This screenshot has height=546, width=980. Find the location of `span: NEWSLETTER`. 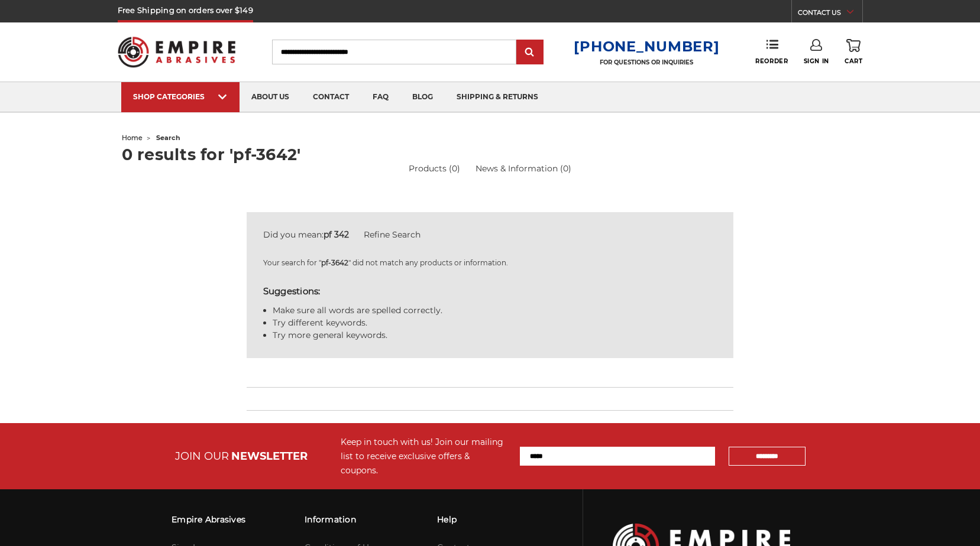

span: NEWSLETTER is located at coordinates (269, 456).